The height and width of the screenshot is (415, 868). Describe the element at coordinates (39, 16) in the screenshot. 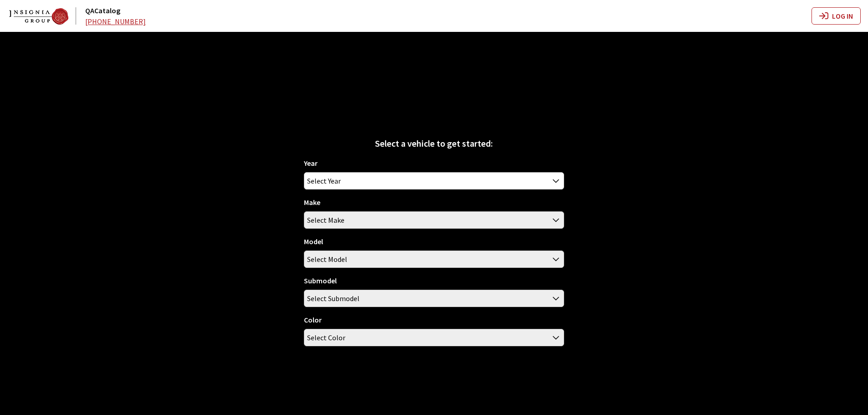

I see `img: Dashboard` at that location.